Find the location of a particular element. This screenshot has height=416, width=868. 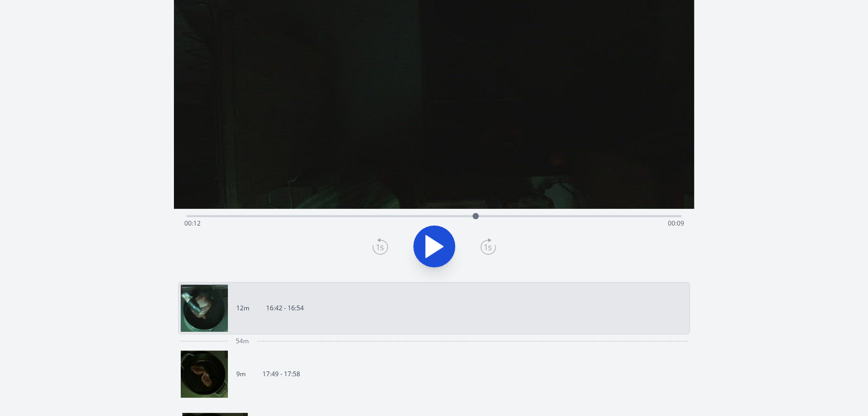

img: 250918084949_thumb.jpeg is located at coordinates (204, 374).